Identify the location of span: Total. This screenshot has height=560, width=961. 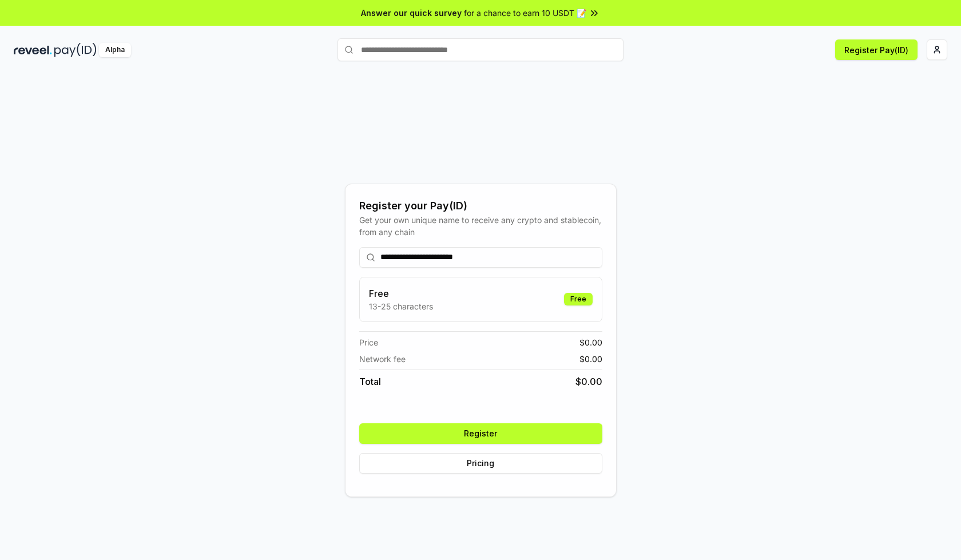
(370, 381).